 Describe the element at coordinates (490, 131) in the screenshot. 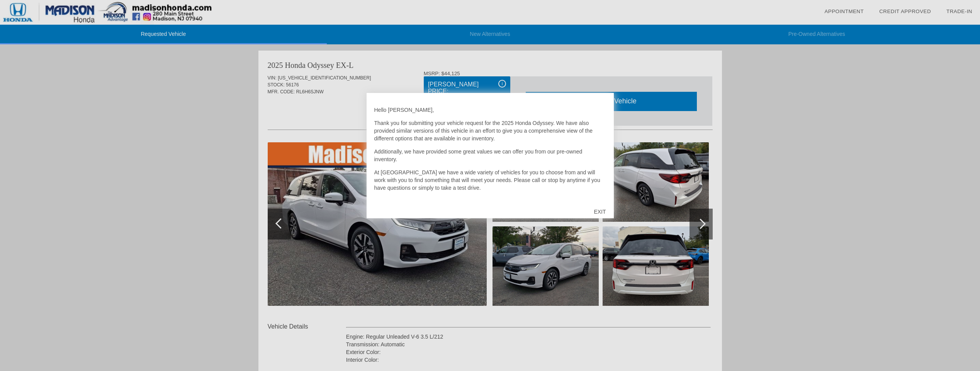

I see `p: Thank you for submitting your vehicle request for the 2025 Honda Odyssey. We have also provided s...` at that location.